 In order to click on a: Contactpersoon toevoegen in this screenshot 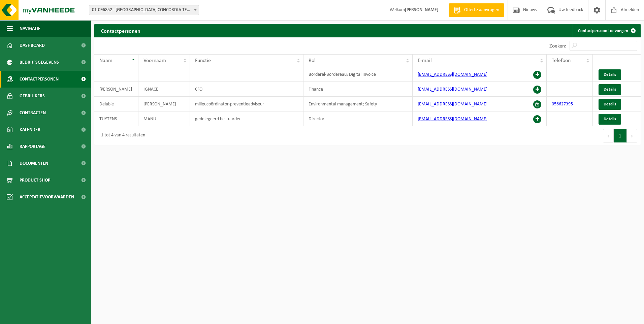, I will do `click(606, 31)`.